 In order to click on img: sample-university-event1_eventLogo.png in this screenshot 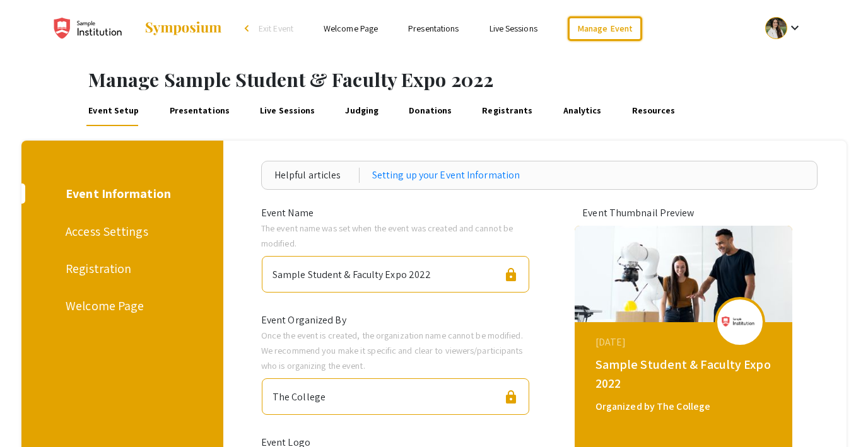, I will do `click(740, 322)`.